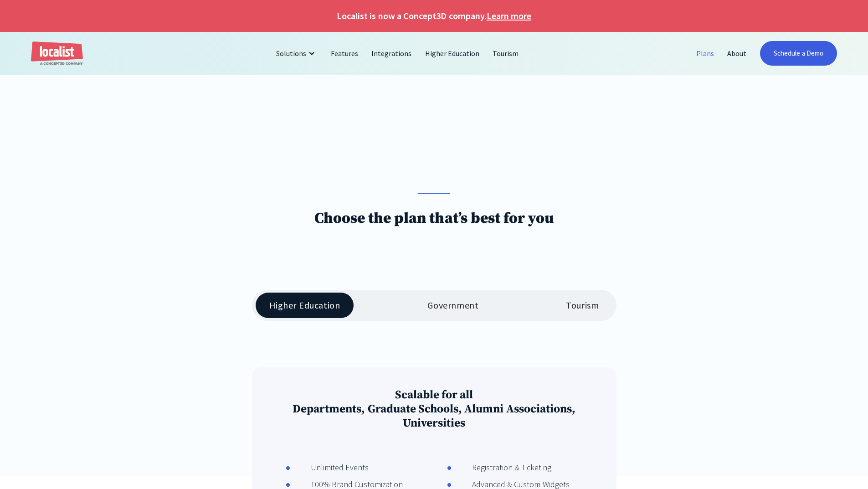 The image size is (868, 489). Describe the element at coordinates (330, 467) in the screenshot. I see `div: Unlimited Events` at that location.